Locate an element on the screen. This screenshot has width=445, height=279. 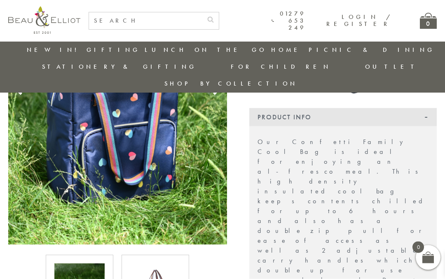
div: Product Info is located at coordinates (343, 117).